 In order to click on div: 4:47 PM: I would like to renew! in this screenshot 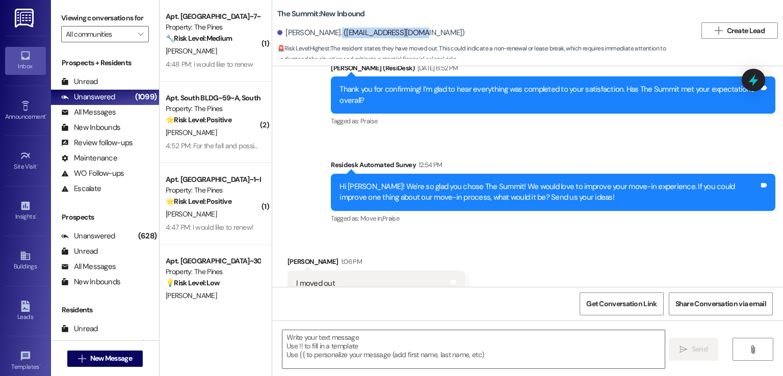, I will do `click(210, 227)`.